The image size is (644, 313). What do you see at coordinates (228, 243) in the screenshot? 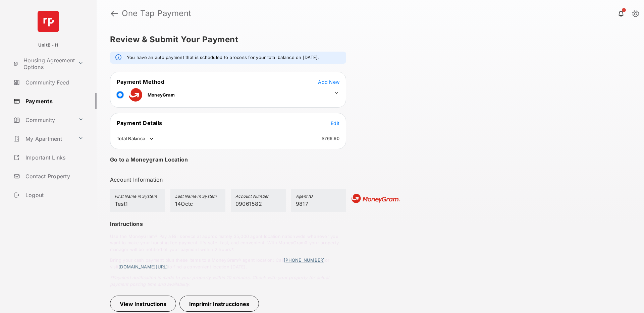
I see `p: Use the MoneyGram® Pay a Bill service at approximately 35,000 agent location nationwide whenever ...` at bounding box center [228, 243].